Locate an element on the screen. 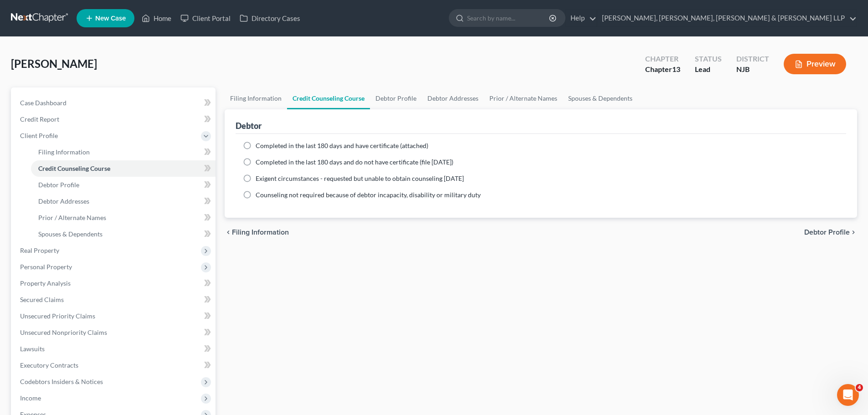  i: chevron_left is located at coordinates (228, 232).